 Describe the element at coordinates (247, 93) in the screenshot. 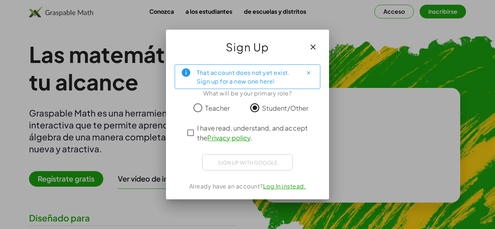

I see `div: What will be your primary role?` at that location.